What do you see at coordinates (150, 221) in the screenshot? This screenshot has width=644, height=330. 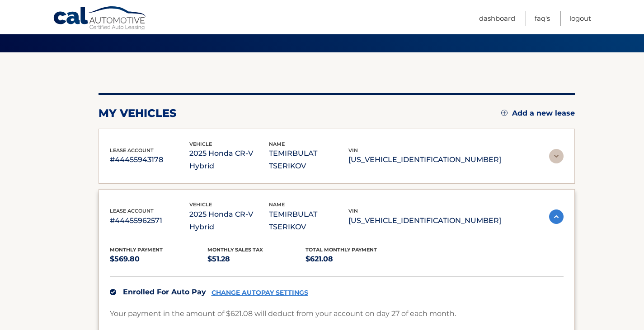 I see `p: #44455962571` at bounding box center [150, 221].